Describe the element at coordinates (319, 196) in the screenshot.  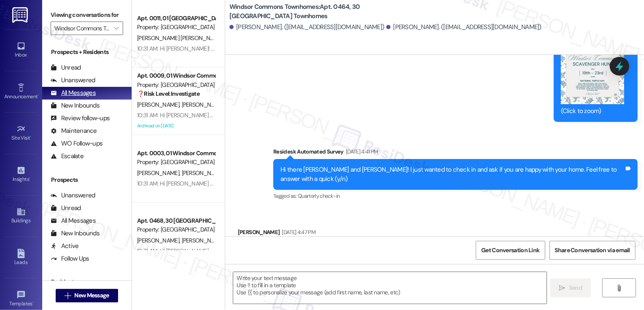
I see `span: Quarterly check-in` at that location.